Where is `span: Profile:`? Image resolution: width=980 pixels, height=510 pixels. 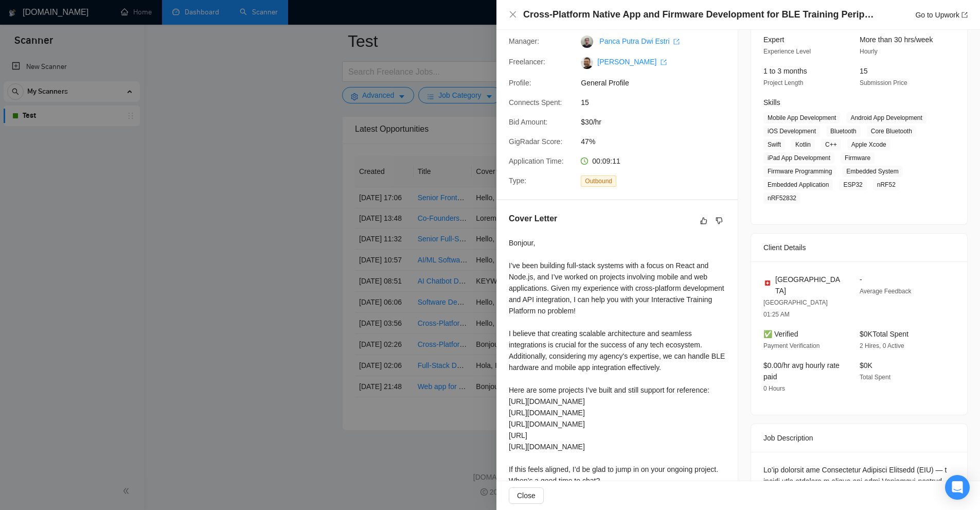
span: Profile: is located at coordinates (520, 83).